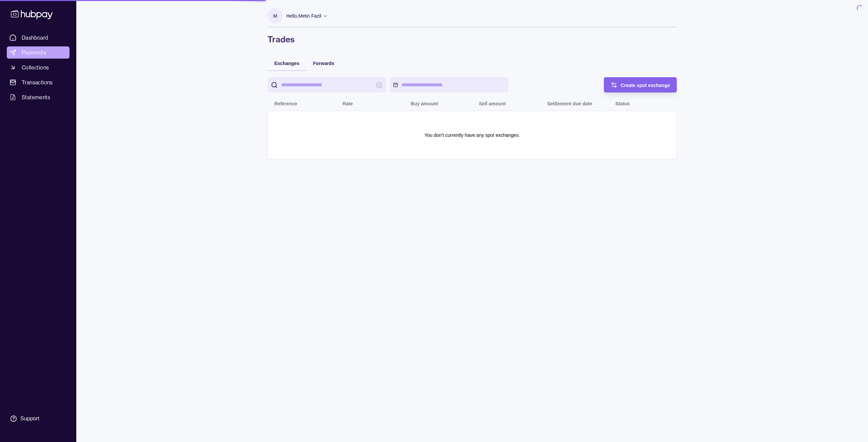  I want to click on p: Status, so click(622, 104).